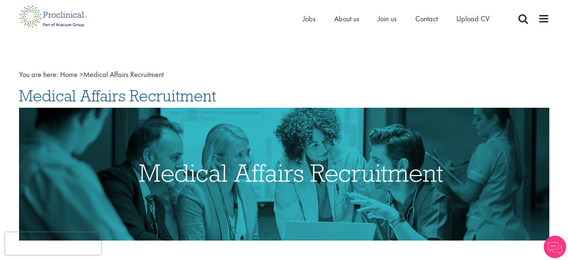 This screenshot has width=568, height=260. I want to click on span: About us, so click(347, 19).